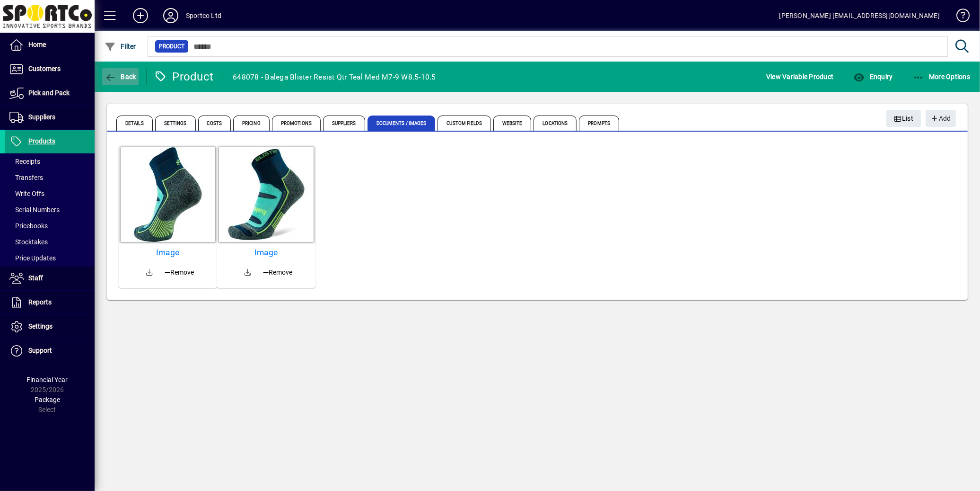 The height and width of the screenshot is (491, 980). What do you see at coordinates (251, 123) in the screenshot?
I see `span: Pricing` at bounding box center [251, 123].